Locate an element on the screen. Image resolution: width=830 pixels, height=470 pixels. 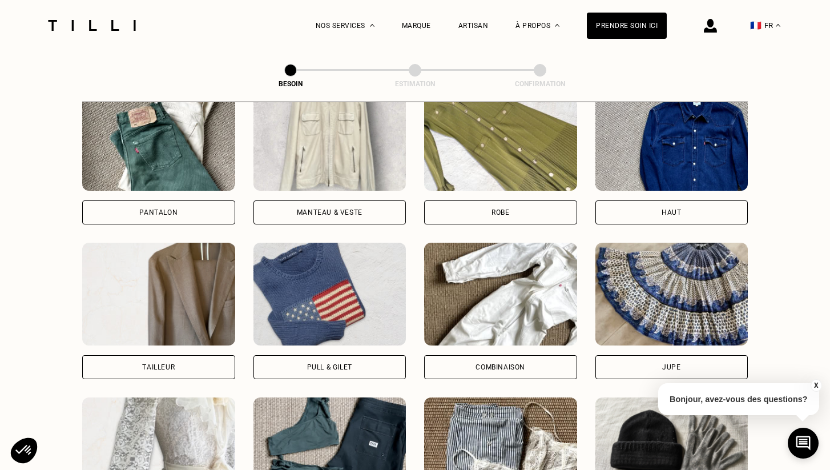
div: Prendre soin ici is located at coordinates (627, 26).